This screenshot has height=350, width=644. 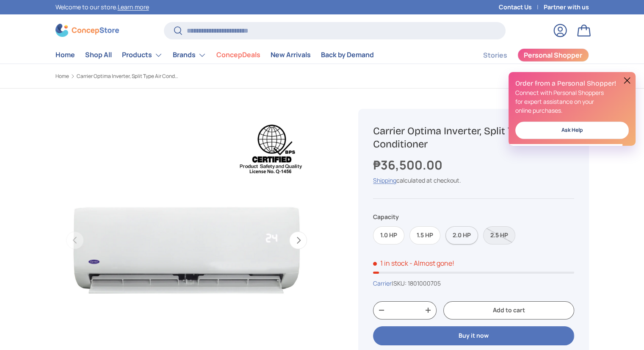 What do you see at coordinates (424, 283) in the screenshot?
I see `span: 1801000705` at bounding box center [424, 283].